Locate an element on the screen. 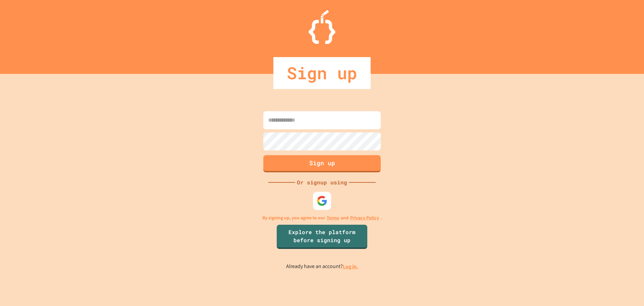 Image resolution: width=644 pixels, height=306 pixels. div: Or signup using is located at coordinates (322, 182).